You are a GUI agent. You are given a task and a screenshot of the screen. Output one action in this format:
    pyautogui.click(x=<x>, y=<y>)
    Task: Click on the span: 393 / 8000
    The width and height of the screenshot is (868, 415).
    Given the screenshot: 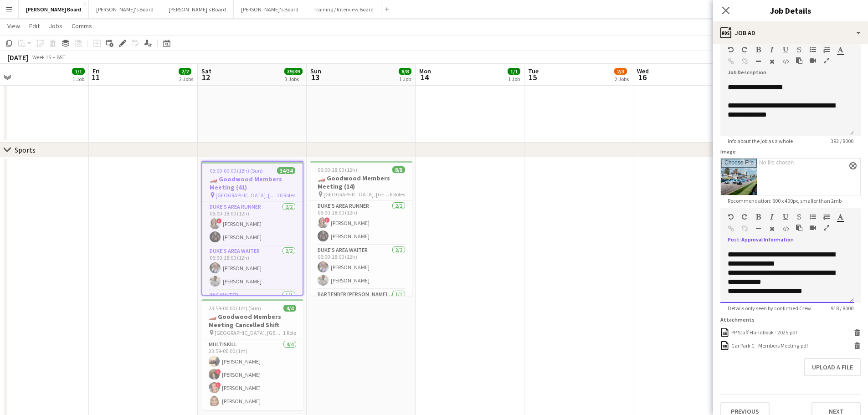 What is the action you would take?
    pyautogui.click(x=842, y=141)
    